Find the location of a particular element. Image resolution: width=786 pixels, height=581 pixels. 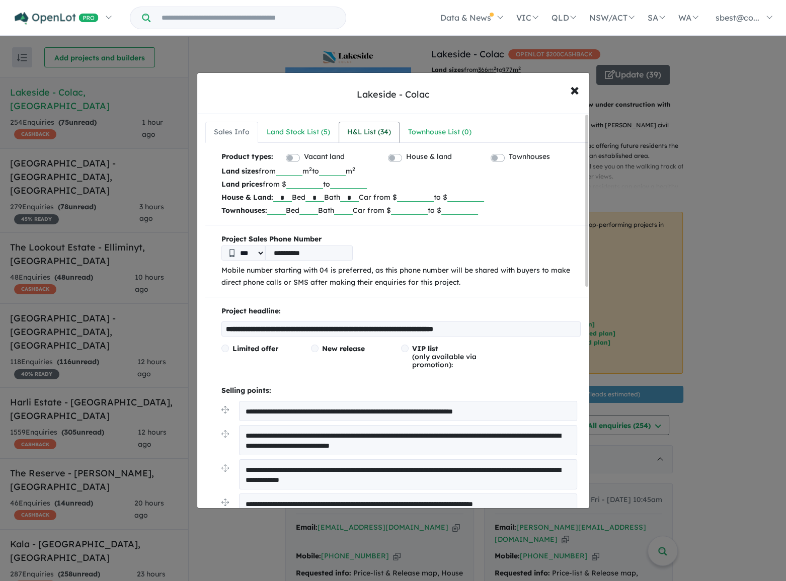

b: Product types: is located at coordinates (247, 157).